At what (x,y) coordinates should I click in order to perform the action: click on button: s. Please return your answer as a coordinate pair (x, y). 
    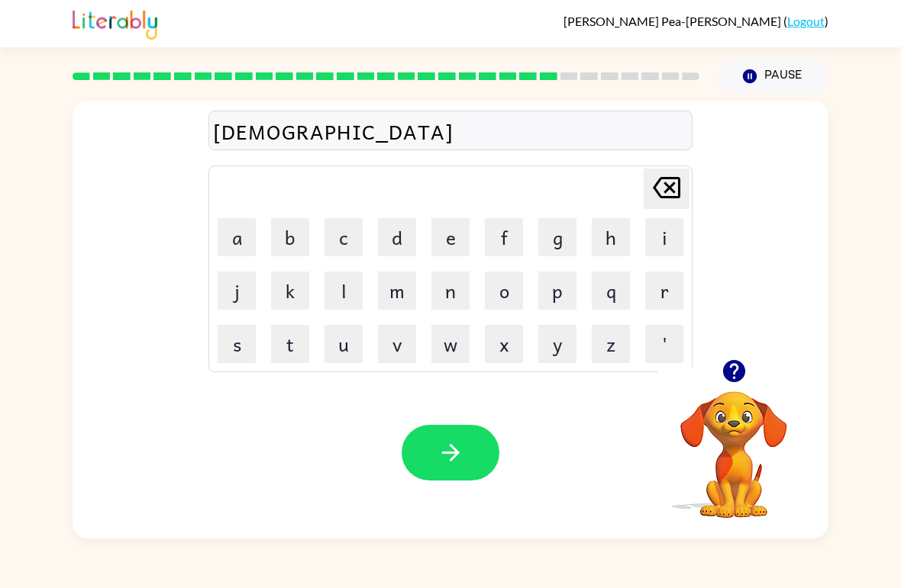
    Looking at the image, I should click on (237, 344).